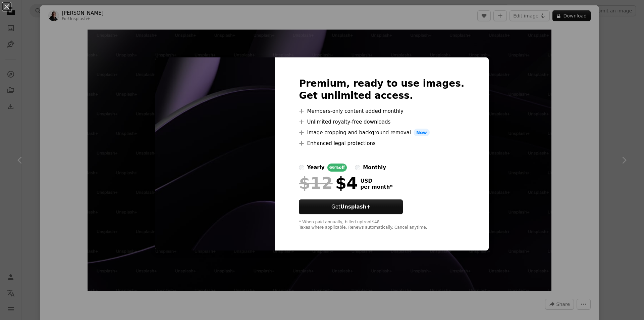  Describe the element at coordinates (301, 168) in the screenshot. I see `input: yearly66%off` at that location.